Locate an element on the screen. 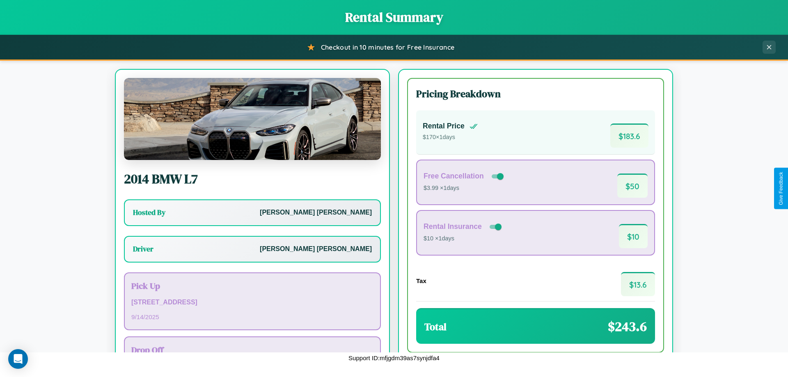 The height and width of the screenshot is (377, 788). h4: Rental Price is located at coordinates (444, 126).